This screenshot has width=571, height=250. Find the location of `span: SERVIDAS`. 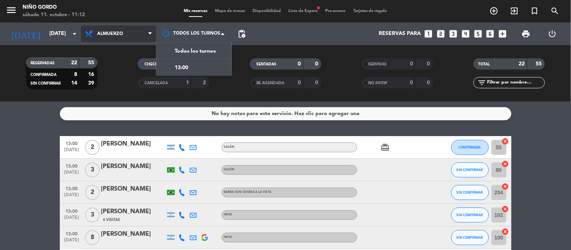

span: SERVIDAS is located at coordinates (378, 64).